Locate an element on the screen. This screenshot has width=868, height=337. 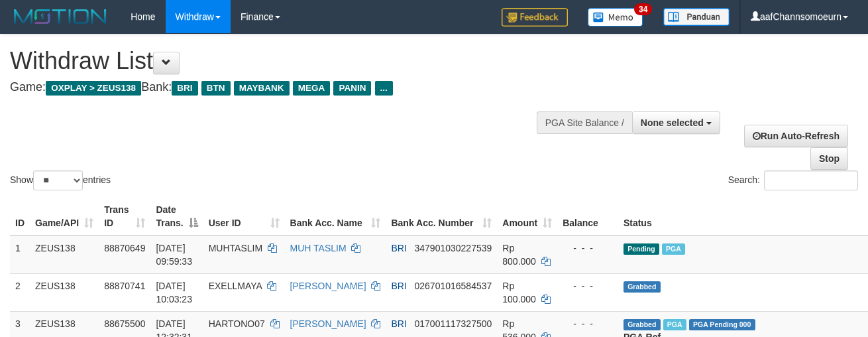
th: Bank Acc. Name: activate to sort column ascending is located at coordinates (336, 216).